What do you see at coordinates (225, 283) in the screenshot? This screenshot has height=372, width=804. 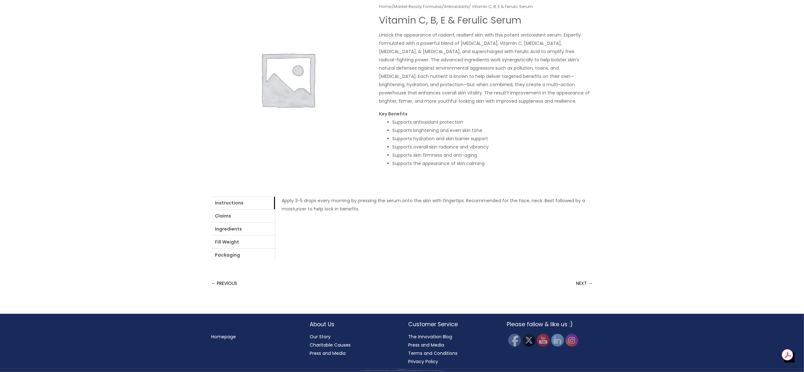 I see `a: ← PREVIOUS` at bounding box center [225, 283].